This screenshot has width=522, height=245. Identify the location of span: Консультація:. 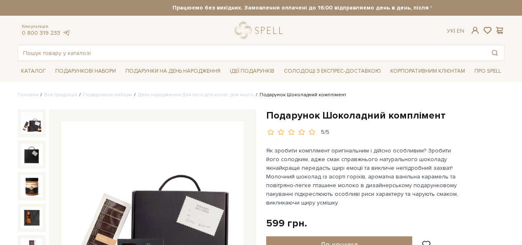
(46, 26).